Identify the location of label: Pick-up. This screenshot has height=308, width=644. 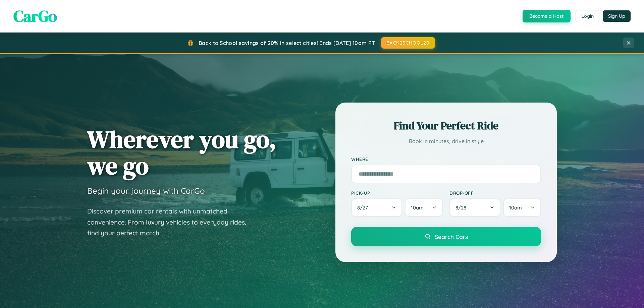
(397, 192).